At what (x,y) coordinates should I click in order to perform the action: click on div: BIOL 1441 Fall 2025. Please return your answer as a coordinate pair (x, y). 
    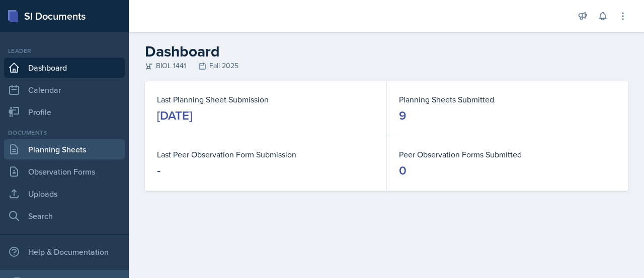
    Looking at the image, I should click on (386, 65).